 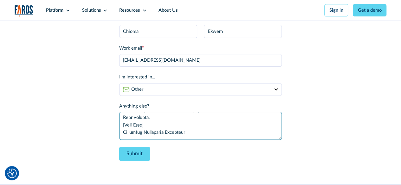 What do you see at coordinates (336, 10) in the screenshot?
I see `a: Sign in` at bounding box center [336, 10].